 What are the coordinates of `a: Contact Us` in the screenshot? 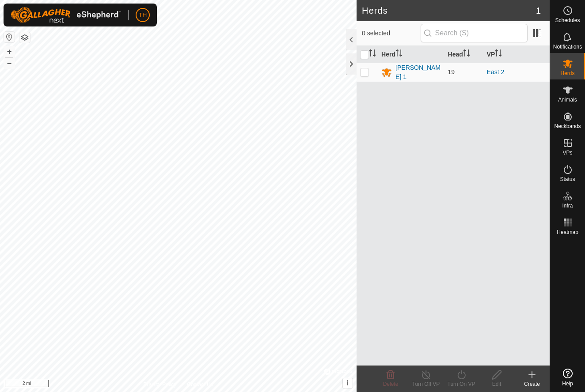 It's located at (200, 385).